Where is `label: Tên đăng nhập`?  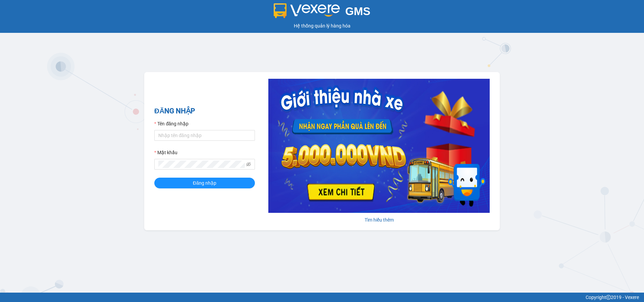 label: Tên đăng nhập is located at coordinates (171, 124).